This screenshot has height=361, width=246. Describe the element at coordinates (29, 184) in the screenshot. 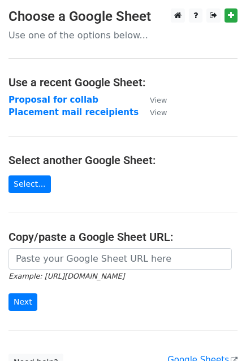

I see `a: Select...` at that location.